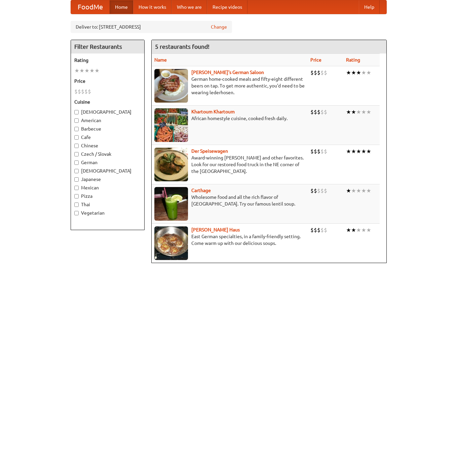 This screenshot has height=476, width=457. I want to click on img: esthers.jpg, so click(171, 86).